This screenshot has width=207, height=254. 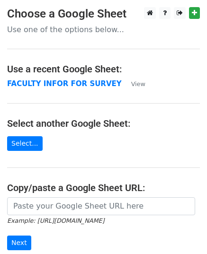 What do you see at coordinates (19, 243) in the screenshot?
I see `input: Next` at bounding box center [19, 243].